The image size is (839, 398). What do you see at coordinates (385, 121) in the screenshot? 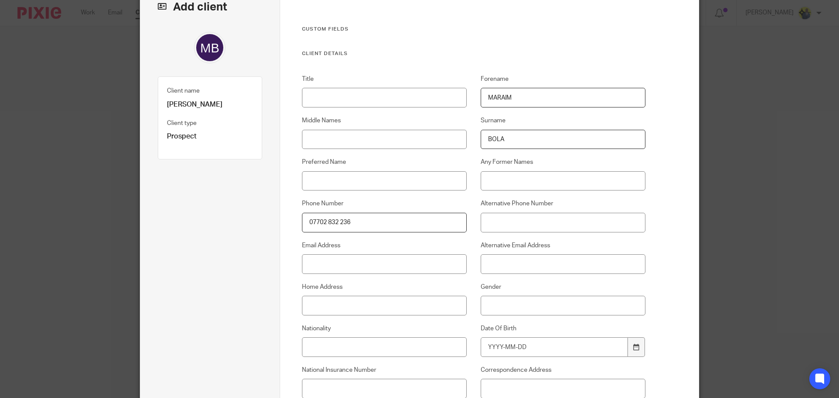
I see `label: Middle Names` at bounding box center [385, 121].